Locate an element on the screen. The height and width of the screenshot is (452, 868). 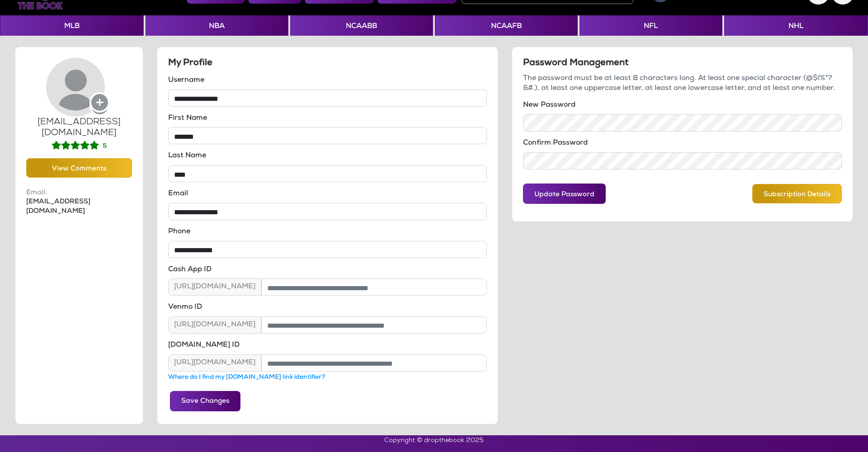
label: Confirm Password is located at coordinates (555, 143).